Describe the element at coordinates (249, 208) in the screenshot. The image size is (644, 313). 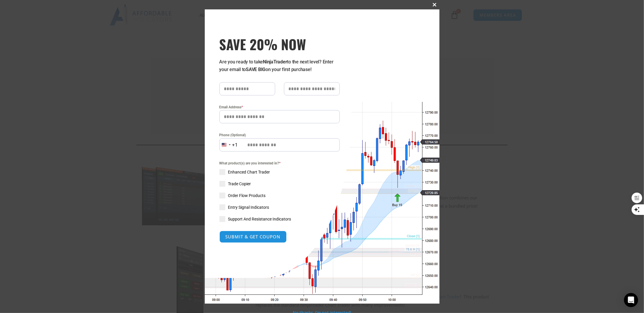
I see `span: Entry Signal Indicators` at that location.